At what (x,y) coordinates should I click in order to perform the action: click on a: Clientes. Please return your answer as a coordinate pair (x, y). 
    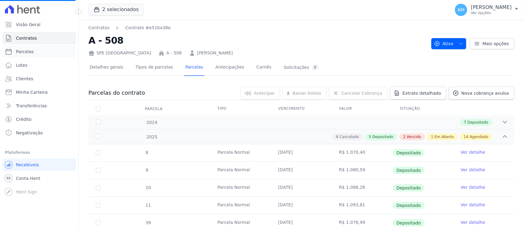
    Looking at the image, I should click on (39, 79).